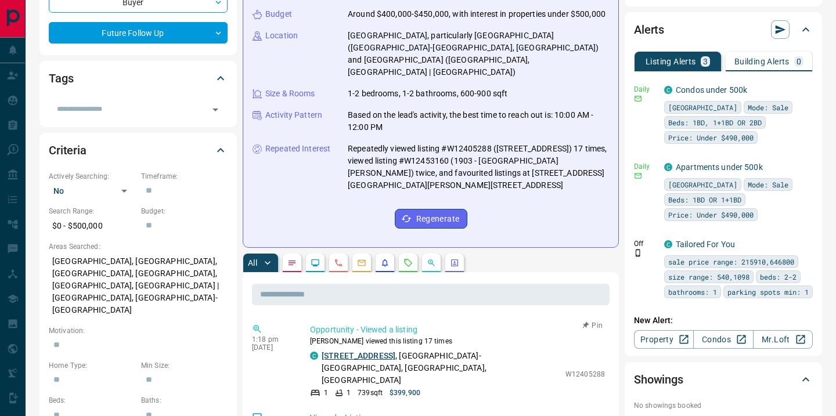  What do you see at coordinates (705, 244) in the screenshot?
I see `a: Tailored For You` at bounding box center [705, 244].